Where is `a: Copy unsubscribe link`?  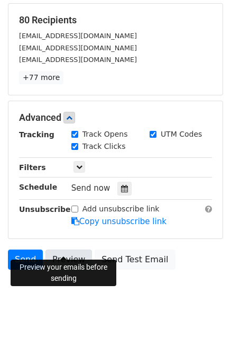
a: Copy unsubscribe link is located at coordinates (119, 221).